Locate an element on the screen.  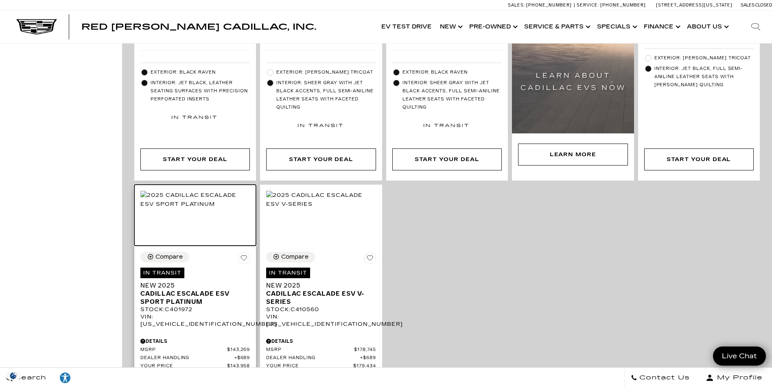
span: Cadillac Escalade ESV V-Series is located at coordinates (318, 298).